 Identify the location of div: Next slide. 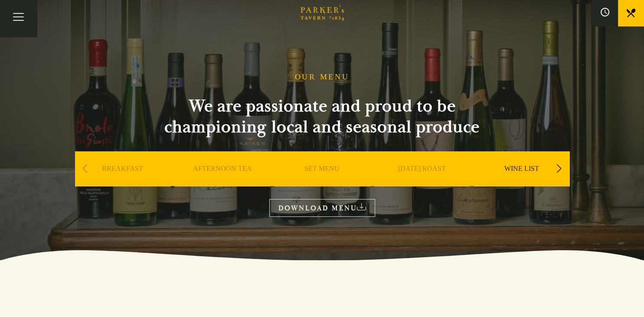
(559, 169).